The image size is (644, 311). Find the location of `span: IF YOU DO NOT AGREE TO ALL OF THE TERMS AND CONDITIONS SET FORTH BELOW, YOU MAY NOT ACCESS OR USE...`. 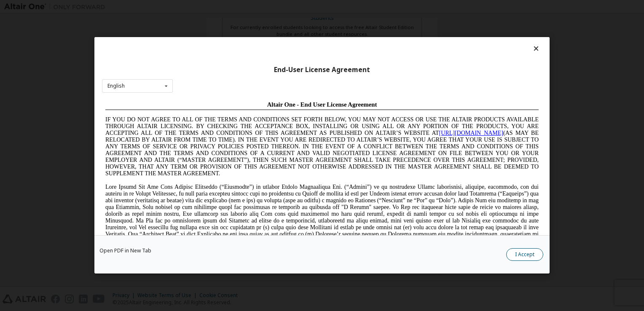

span: IF YOU DO NOT AGREE TO ALL OF THE TERMS AND CONDITIONS SET FORTH BELOW, YOU MAY NOT ACCESS OR USE... is located at coordinates (220, 48).